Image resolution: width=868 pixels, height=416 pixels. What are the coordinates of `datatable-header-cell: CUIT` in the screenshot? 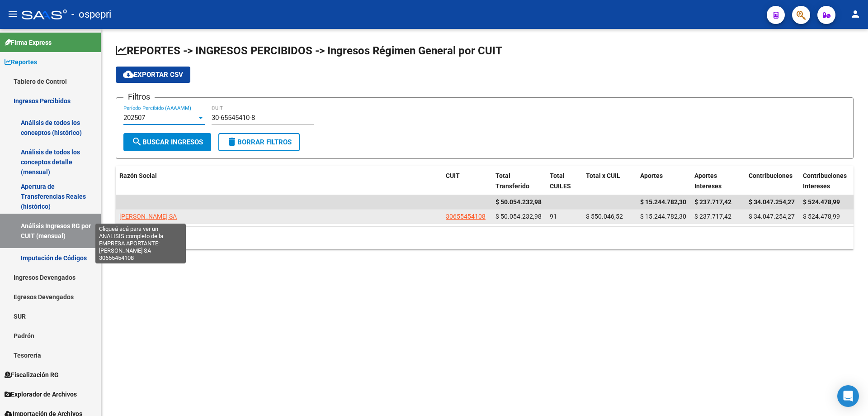 It's located at (467, 181).